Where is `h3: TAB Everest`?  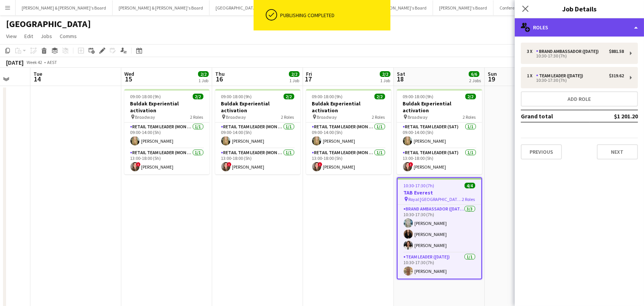 h3: TAB Everest is located at coordinates (440, 193).